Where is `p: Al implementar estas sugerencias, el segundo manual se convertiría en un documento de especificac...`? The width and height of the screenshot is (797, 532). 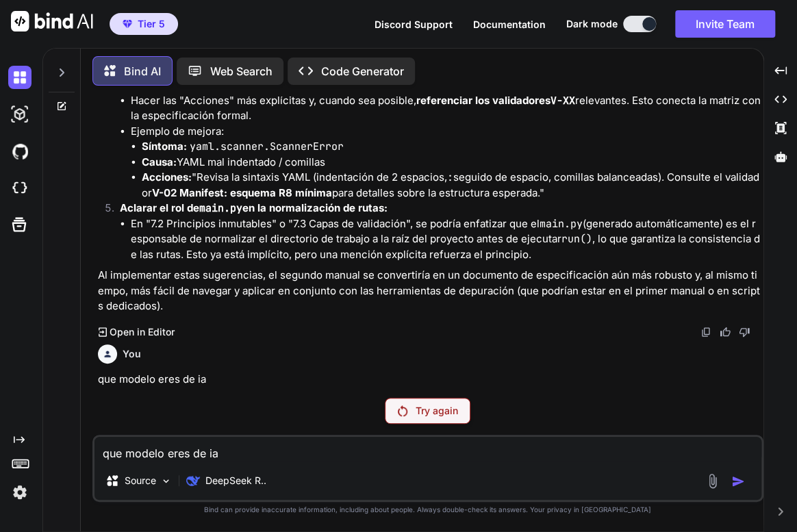 p: Al implementar estas sugerencias, el segundo manual se convertiría en un documento de especificac... is located at coordinates (430, 291).